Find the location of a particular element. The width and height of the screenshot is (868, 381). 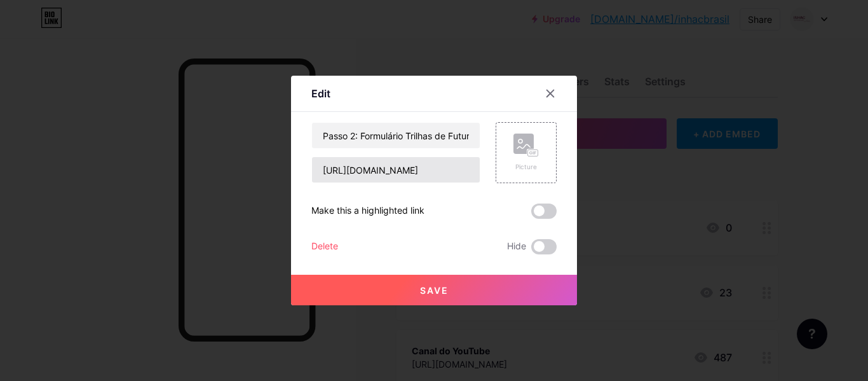

div: Make this a highlighted link is located at coordinates (368, 211).